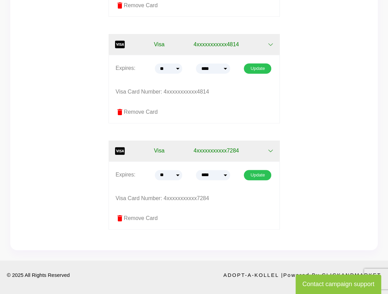 This screenshot has height=294, width=388. What do you see at coordinates (216, 45) in the screenshot?
I see `span: 4xxxxxxxxxxx4814` at bounding box center [216, 45].